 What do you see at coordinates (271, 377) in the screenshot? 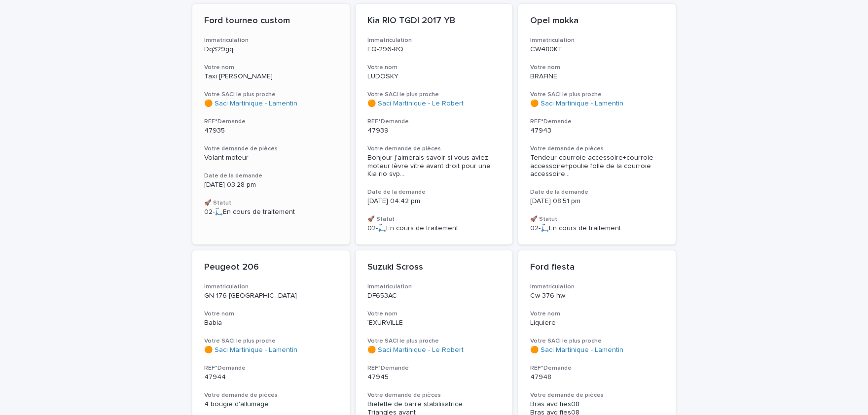
I see `p: 47944` at bounding box center [271, 377].